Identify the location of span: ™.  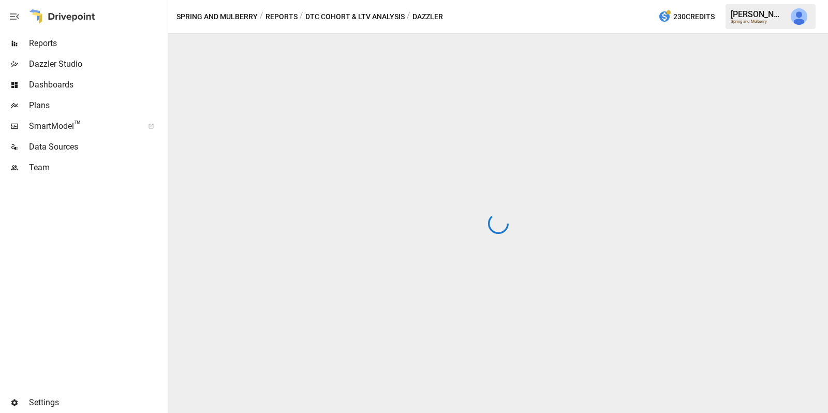
(78, 125).